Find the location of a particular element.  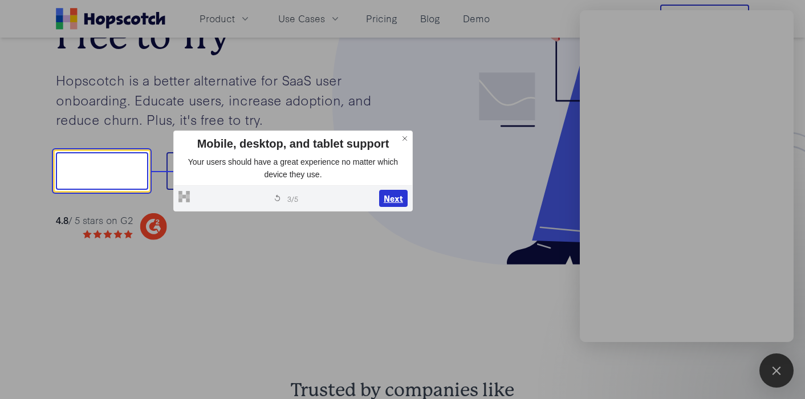

button: Show me! is located at coordinates (102, 171).